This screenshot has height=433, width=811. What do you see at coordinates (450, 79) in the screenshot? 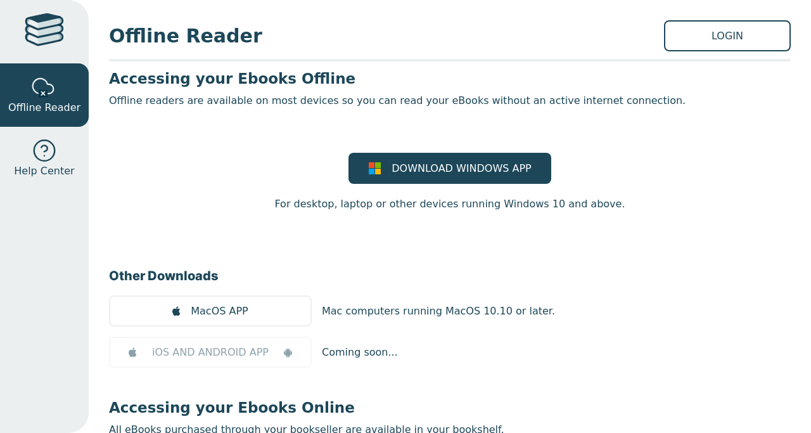
I see `h3: Accessing your Ebooks Offline` at bounding box center [450, 79].